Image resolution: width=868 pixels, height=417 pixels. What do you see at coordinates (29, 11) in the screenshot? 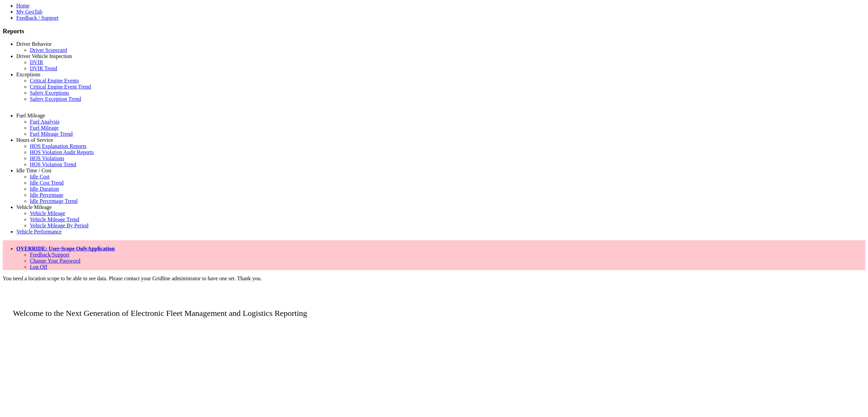
I see `a: My GeoTab` at bounding box center [29, 11].